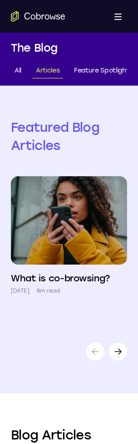 This screenshot has height=444, width=138. What do you see at coordinates (48, 291) in the screenshot?
I see `p: 8m read` at bounding box center [48, 291].